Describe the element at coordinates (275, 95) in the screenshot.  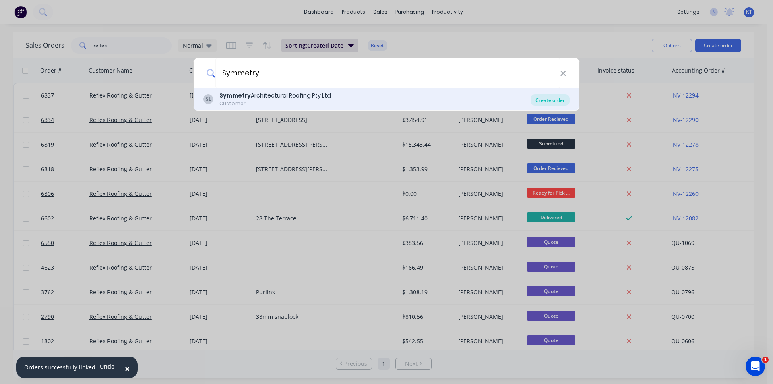
I see `div: Architectural Roofing Pty Ltd` at that location.